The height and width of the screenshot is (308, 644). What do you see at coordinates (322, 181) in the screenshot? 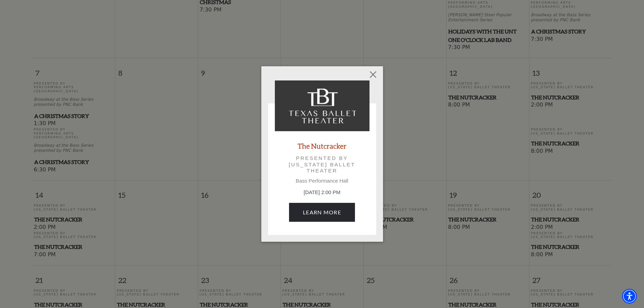
I see `p: Bass Performance Hall` at bounding box center [322, 181].